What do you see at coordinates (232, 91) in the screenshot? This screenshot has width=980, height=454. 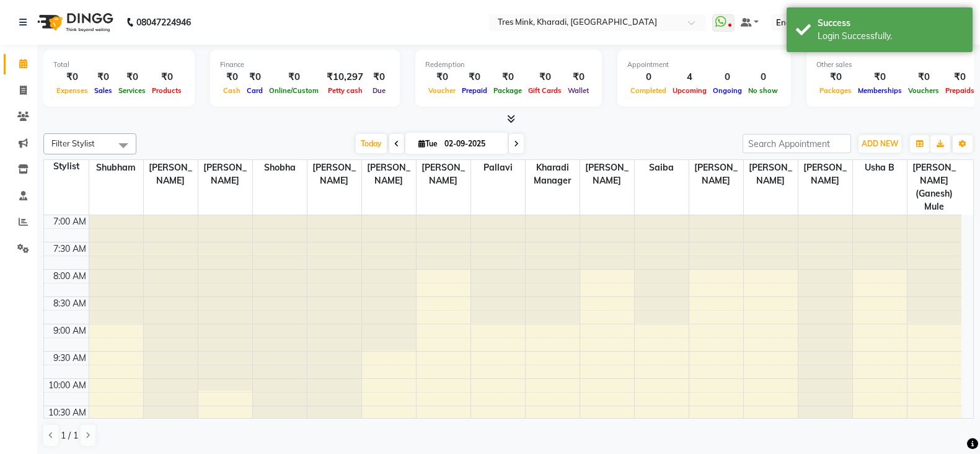 I see `span: Cash` at bounding box center [232, 91].